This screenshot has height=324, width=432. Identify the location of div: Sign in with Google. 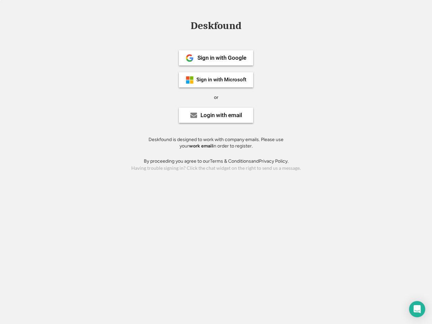
(222, 58).